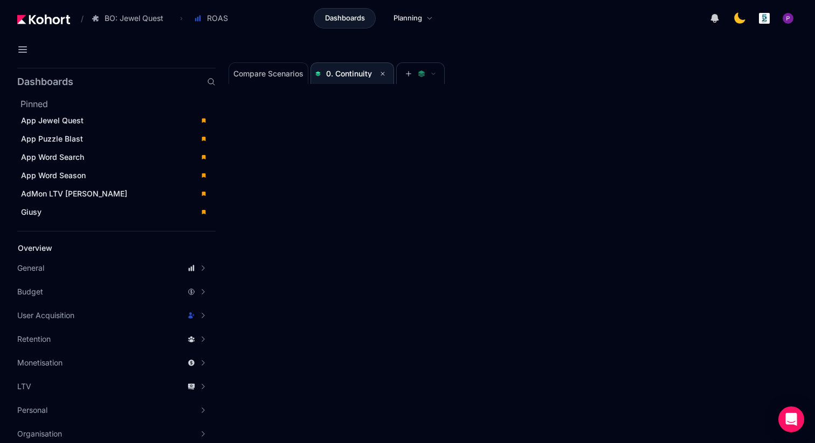  I want to click on span: Organisation, so click(39, 434).